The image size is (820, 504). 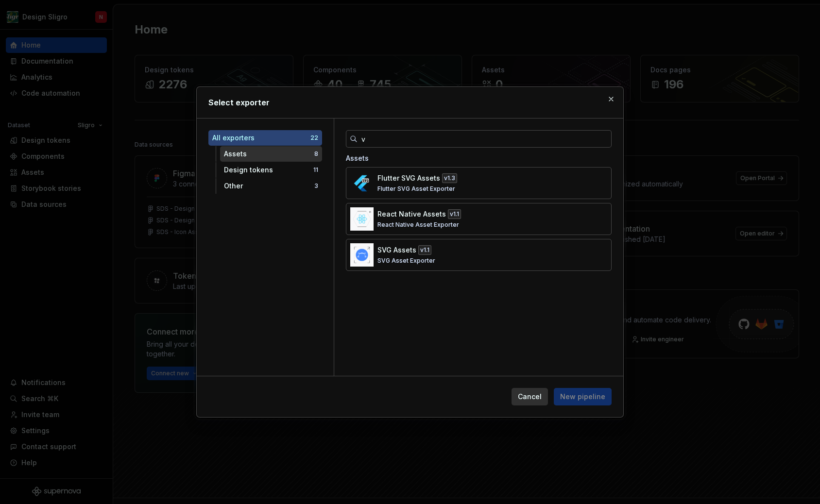 What do you see at coordinates (314, 138) in the screenshot?
I see `div: 22` at bounding box center [314, 138].